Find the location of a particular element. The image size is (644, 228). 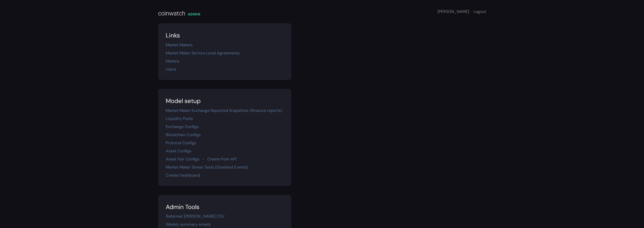

a: Market Maker Service Level Agreements is located at coordinates (203, 53).